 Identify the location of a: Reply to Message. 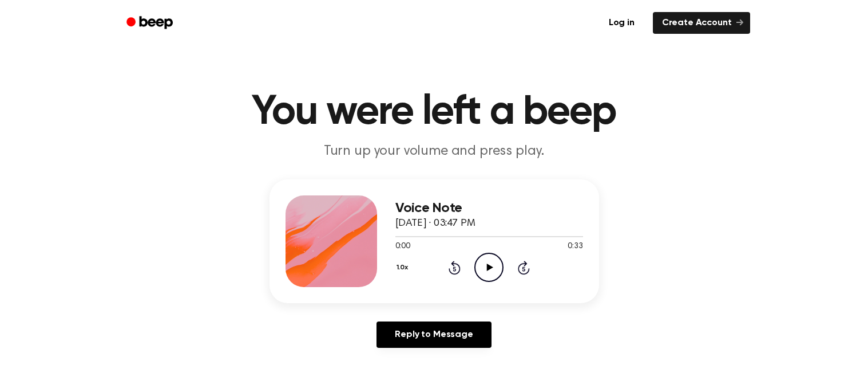
(434, 334).